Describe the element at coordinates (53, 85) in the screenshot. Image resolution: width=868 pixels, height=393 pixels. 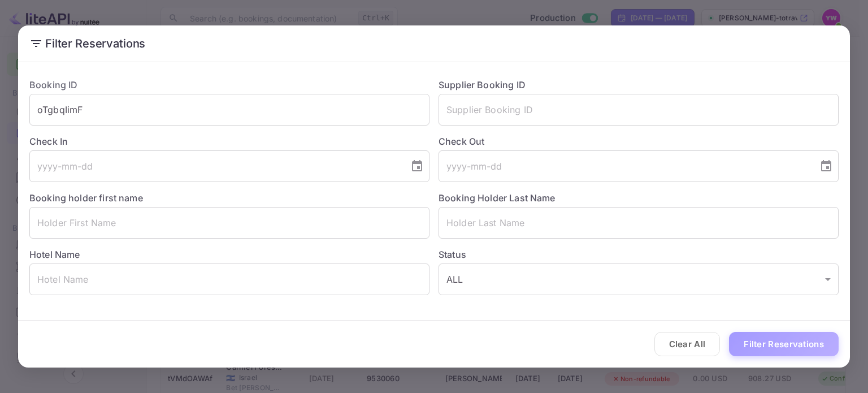
I see `label: Booking ID` at that location.